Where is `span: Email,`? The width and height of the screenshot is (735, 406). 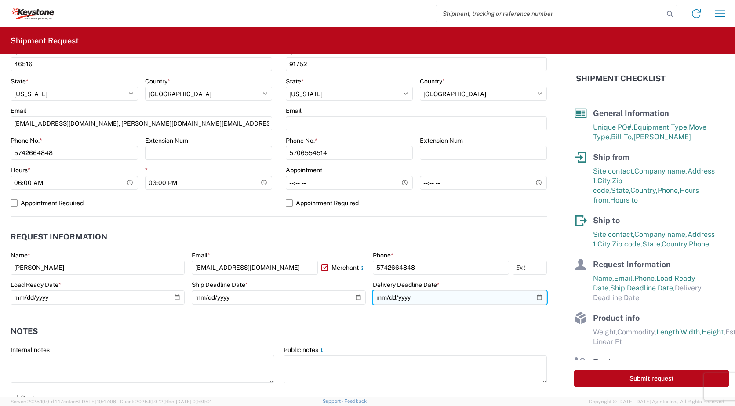 span: Email, is located at coordinates (624, 278).